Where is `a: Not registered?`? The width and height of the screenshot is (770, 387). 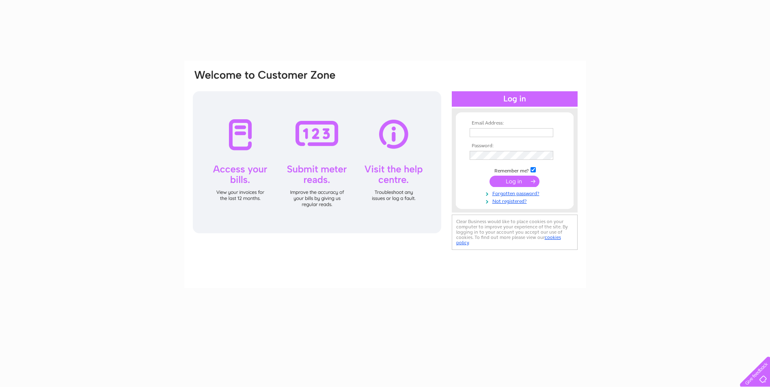
a: Not registered? is located at coordinates (516, 201).